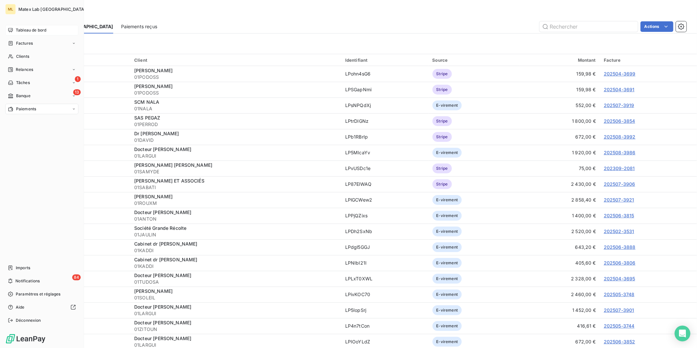  I want to click on span: 01ZITOUN, so click(236, 329).